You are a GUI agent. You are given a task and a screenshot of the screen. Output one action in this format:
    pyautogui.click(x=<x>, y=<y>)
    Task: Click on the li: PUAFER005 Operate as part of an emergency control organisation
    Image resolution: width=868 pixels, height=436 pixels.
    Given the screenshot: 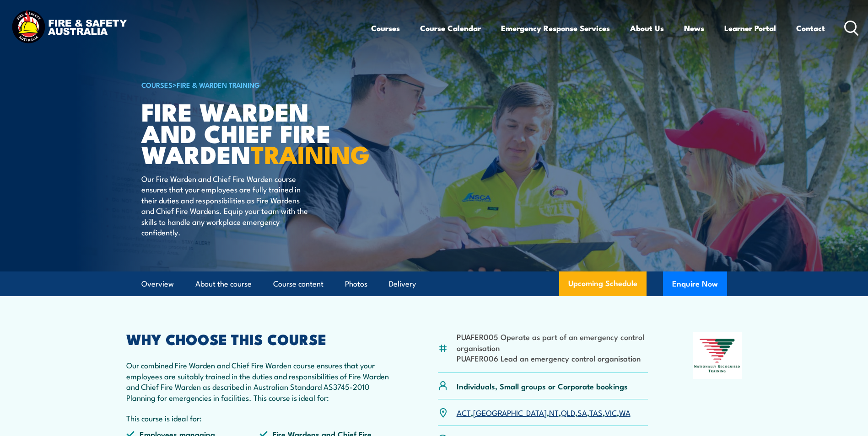 What is the action you would take?
    pyautogui.click(x=552, y=342)
    